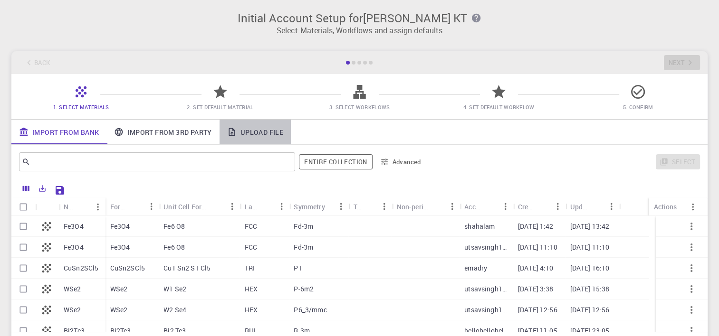 The image size is (719, 336). Describe the element at coordinates (175, 289) in the screenshot. I see `p: W1 Se2` at that location.